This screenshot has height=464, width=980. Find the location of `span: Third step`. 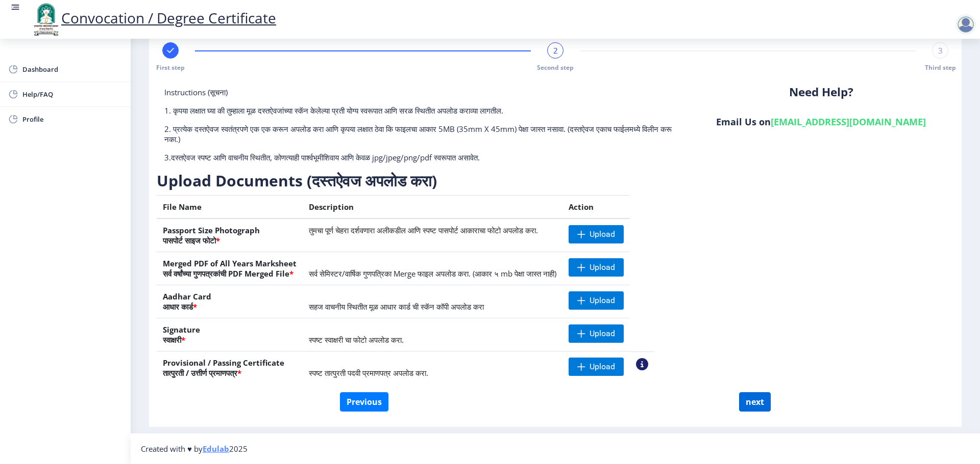

span: Third step is located at coordinates (940, 67).